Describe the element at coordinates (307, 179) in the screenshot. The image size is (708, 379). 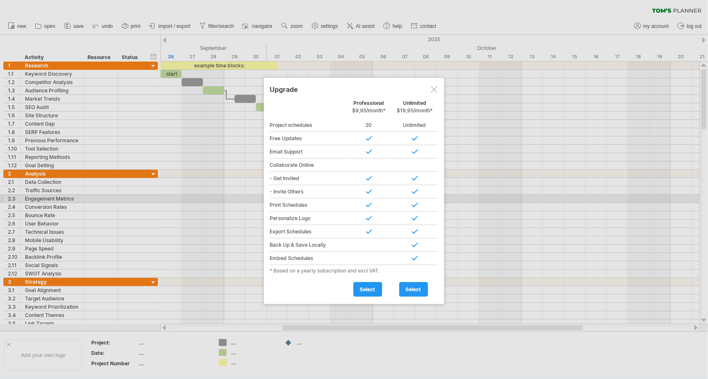
I see `div: - Get Invited` at that location.